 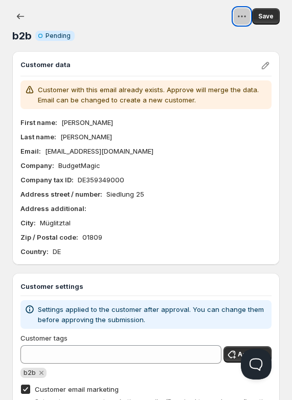 What do you see at coordinates (242, 16) in the screenshot?
I see `button: View actions for b2b` at bounding box center [242, 16].